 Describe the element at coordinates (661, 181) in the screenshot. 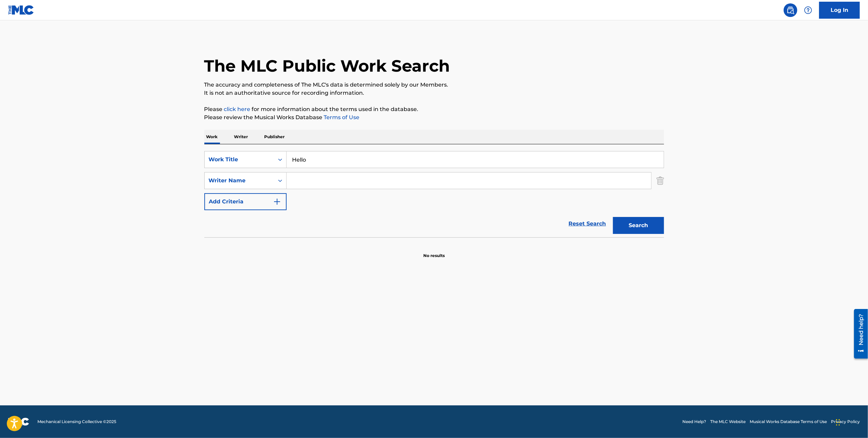

I see `img: Delete Criterion` at that location.